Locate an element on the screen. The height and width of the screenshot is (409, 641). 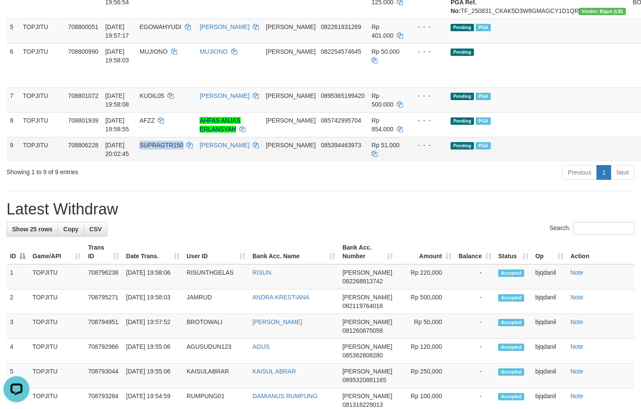
td: 2 is located at coordinates (18, 301).